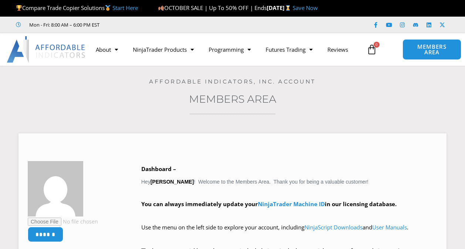 Image resolution: width=465 pixels, height=249 pixels. I want to click on span: Mon - Fri: 8:00 AM – 6:00 PM EST, so click(63, 25).